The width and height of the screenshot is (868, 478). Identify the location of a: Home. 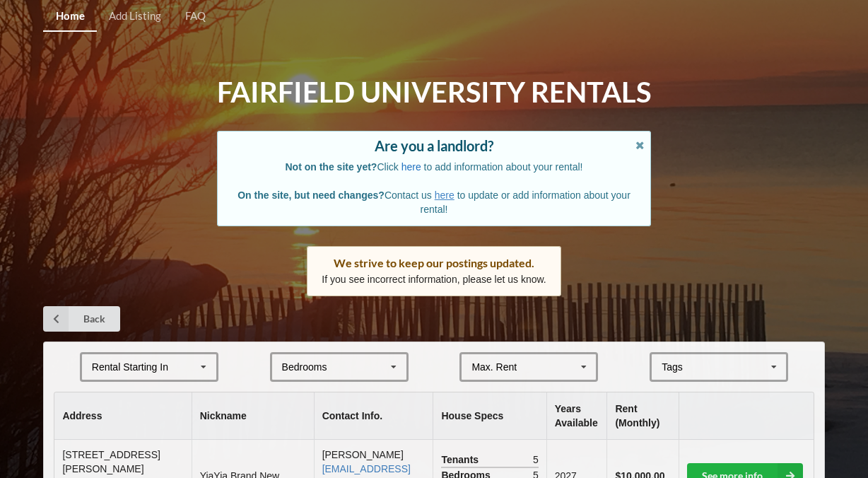
(69, 16).